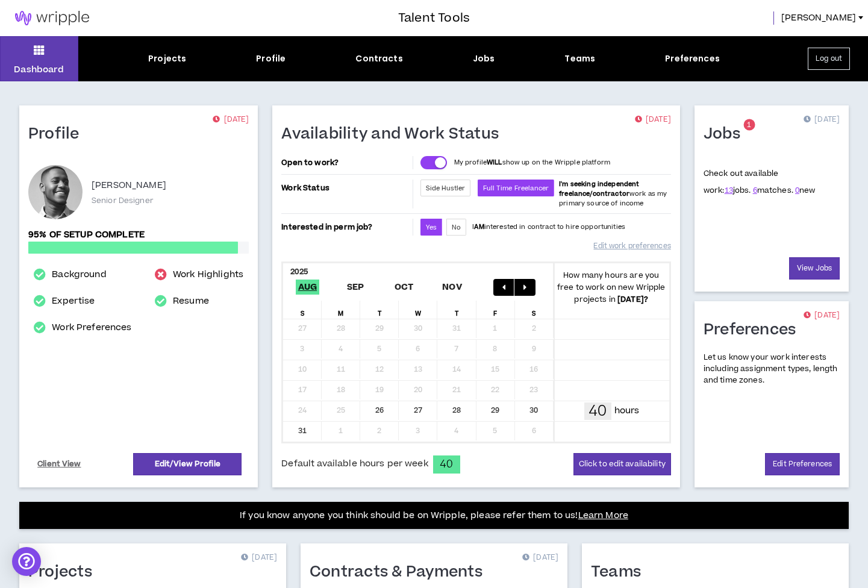 This screenshot has width=868, height=588. What do you see at coordinates (91, 328) in the screenshot?
I see `a: Work Preferences` at bounding box center [91, 328].